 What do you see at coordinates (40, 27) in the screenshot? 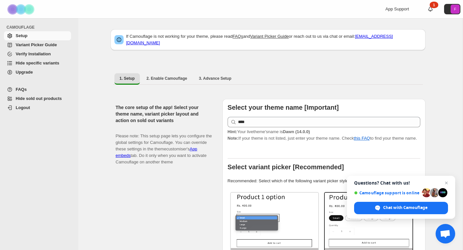
I see `span: CAMOUFLAGE` at bounding box center [40, 27].